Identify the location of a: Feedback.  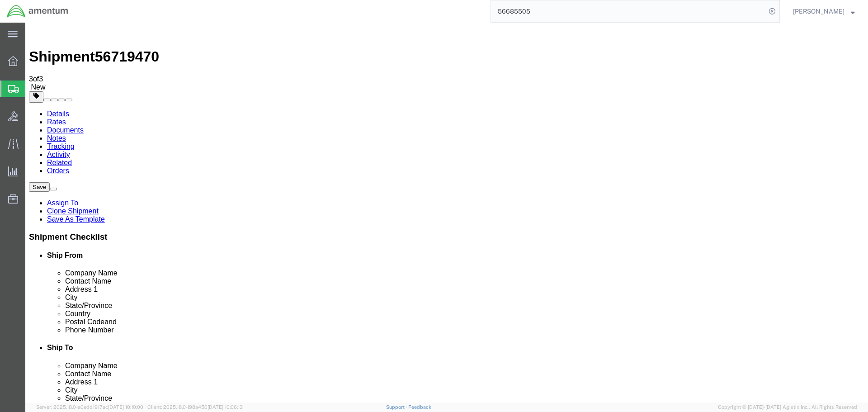
(420, 407).